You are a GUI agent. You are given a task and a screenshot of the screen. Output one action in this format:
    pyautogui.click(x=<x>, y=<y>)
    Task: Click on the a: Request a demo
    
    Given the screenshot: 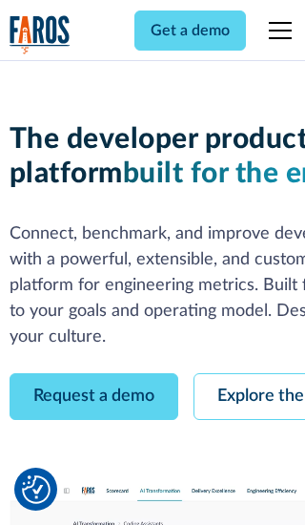 What is the action you would take?
    pyautogui.click(x=94, y=396)
    